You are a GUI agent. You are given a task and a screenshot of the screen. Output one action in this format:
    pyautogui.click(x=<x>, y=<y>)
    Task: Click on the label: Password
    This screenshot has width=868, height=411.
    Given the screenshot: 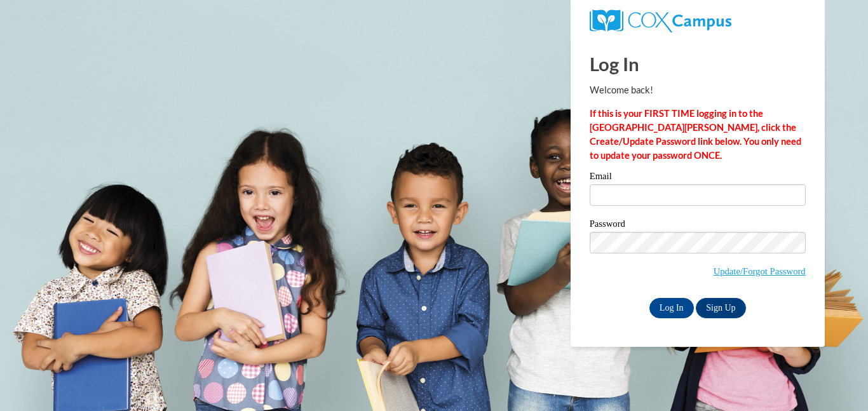 What is the action you would take?
    pyautogui.click(x=698, y=226)
    